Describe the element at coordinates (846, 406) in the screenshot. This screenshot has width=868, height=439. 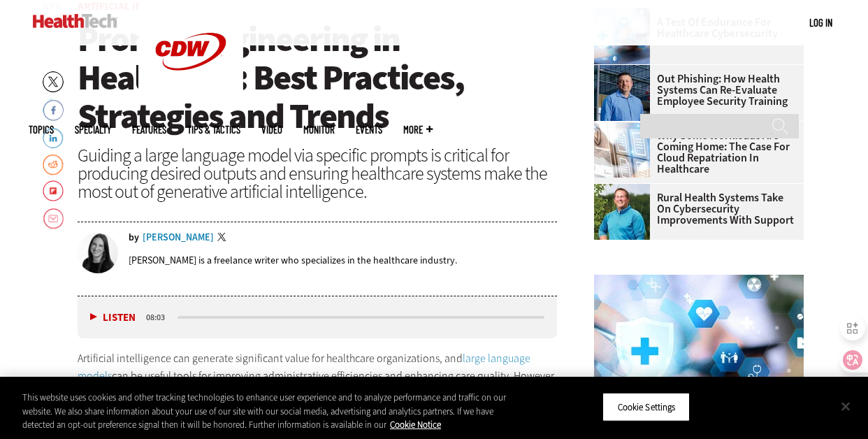
I see `button: Close` at that location.